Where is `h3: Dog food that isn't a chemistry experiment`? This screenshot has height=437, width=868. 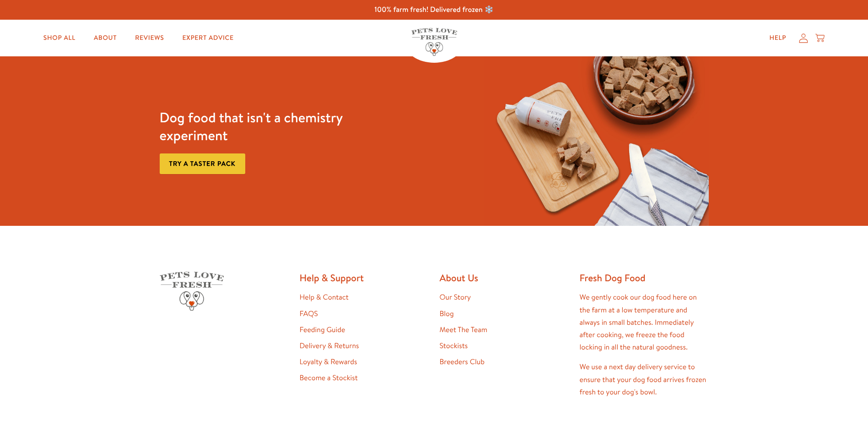 h3: Dog food that isn't a chemistry experiment is located at coordinates (272, 127).